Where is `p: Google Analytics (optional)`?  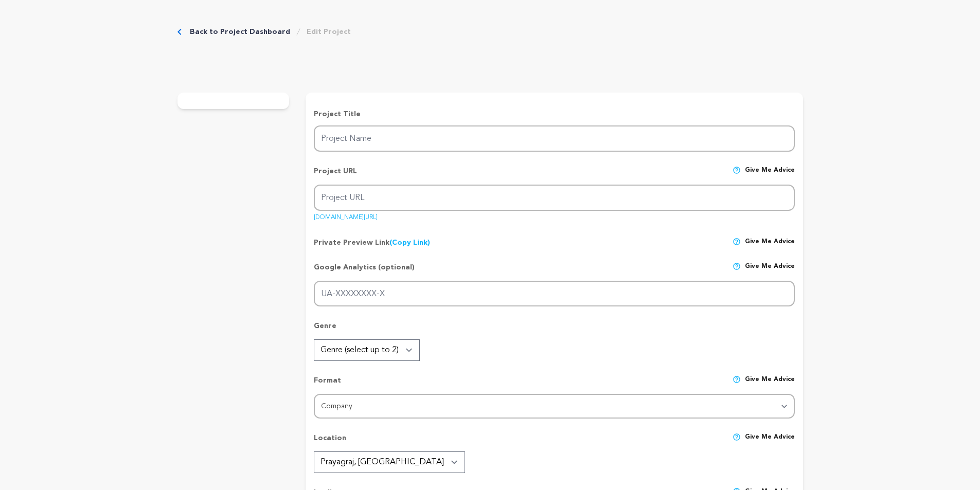 p: Google Analytics (optional) is located at coordinates (364, 271).